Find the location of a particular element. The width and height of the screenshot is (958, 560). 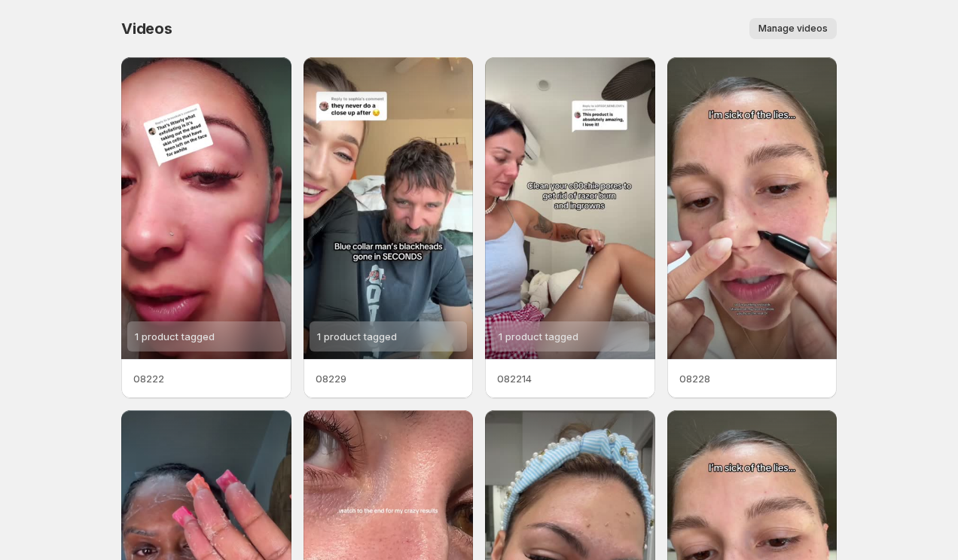

p: 08229 is located at coordinates (388, 379).